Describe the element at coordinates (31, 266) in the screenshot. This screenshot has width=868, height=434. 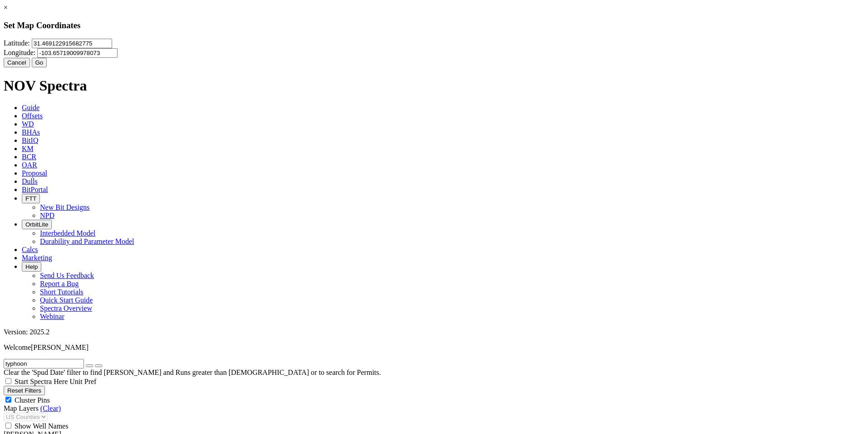
I see `span: Help` at that location.